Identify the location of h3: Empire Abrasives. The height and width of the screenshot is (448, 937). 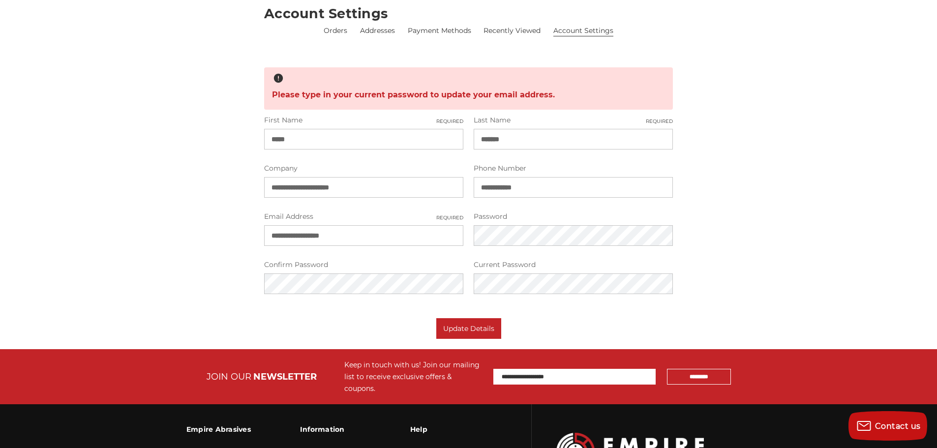
(218, 429).